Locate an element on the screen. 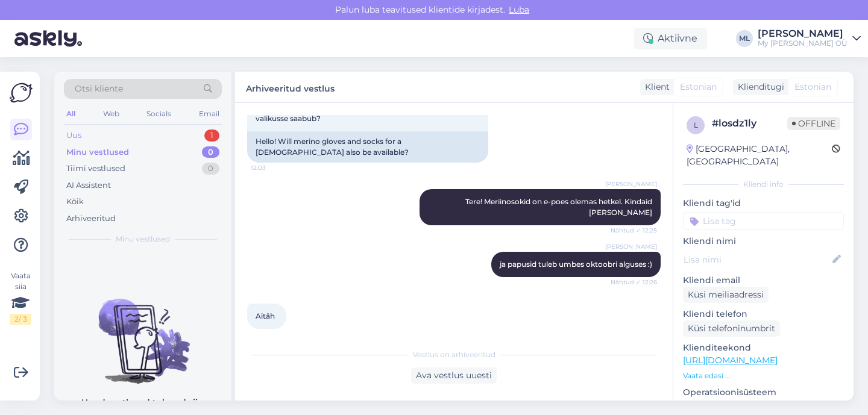  span: Minu vestlused is located at coordinates (143, 239).